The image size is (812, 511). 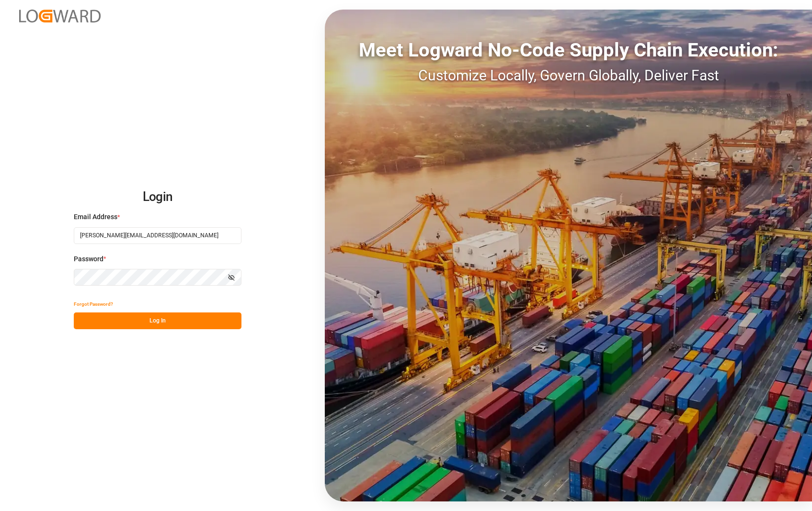 I want to click on button: Forgot Password?, so click(x=94, y=304).